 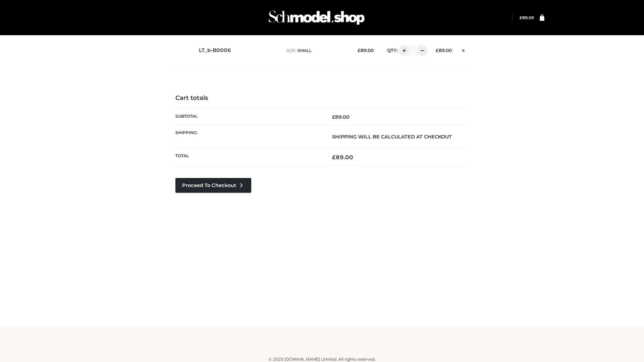 I want to click on img: Schmodel Admin 964, so click(x=316, y=17).